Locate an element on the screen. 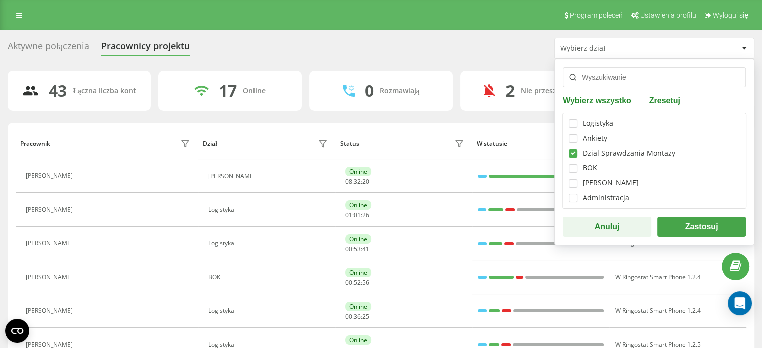 This screenshot has width=762, height=348. div: Rozmawiają is located at coordinates (400, 91).